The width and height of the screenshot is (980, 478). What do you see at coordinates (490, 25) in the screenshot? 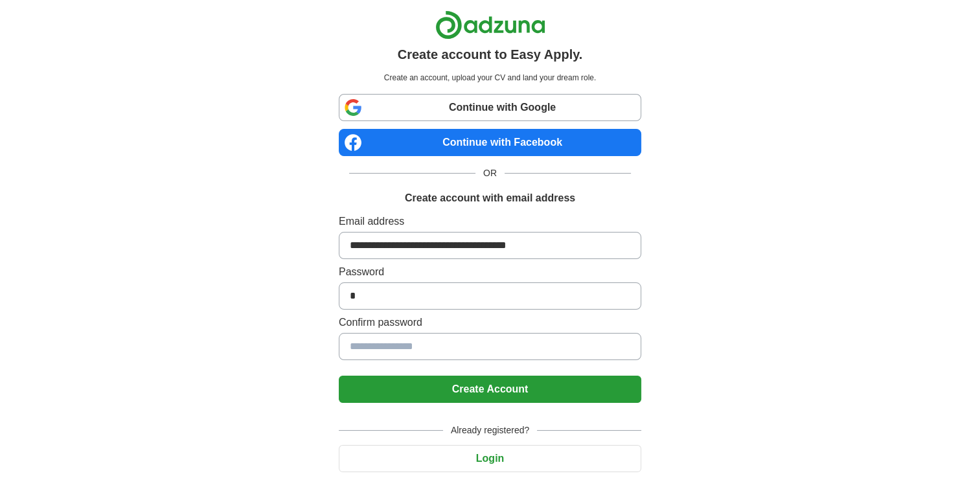
I see `img: Adzuna logo` at bounding box center [490, 25].